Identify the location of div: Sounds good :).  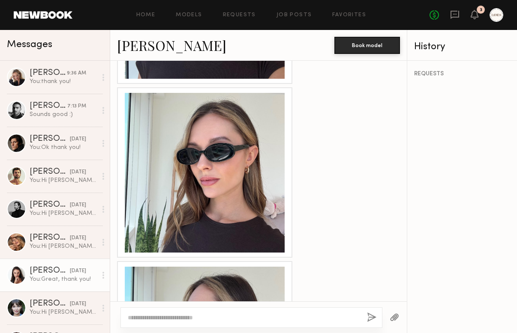
(63, 114).